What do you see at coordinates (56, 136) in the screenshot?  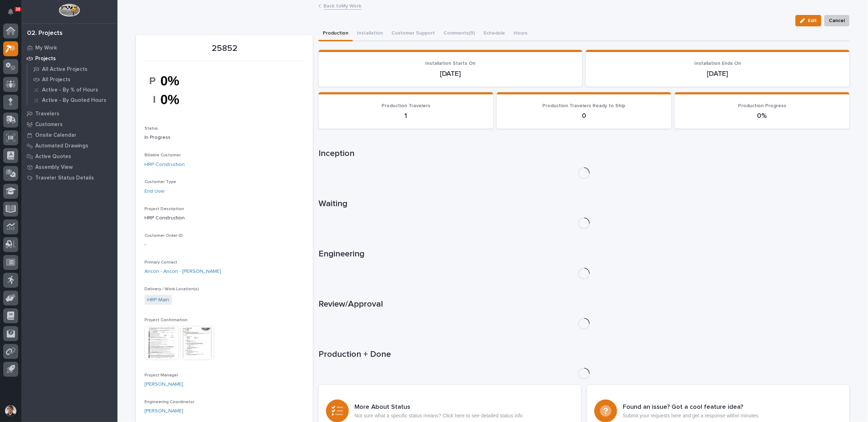 I see `p: Onsite Calendar` at bounding box center [56, 136].